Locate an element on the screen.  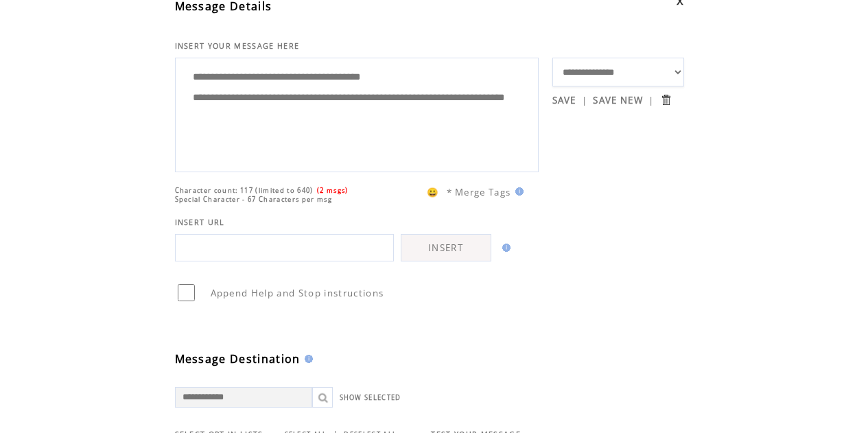
a: SAVE NEW is located at coordinates (618, 100).